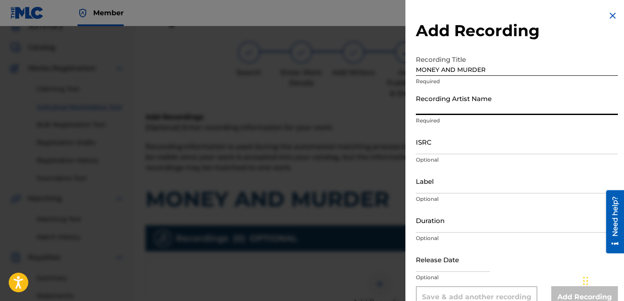  What do you see at coordinates (602, 280) in the screenshot?
I see `div: Chat Widget` at bounding box center [602, 280].